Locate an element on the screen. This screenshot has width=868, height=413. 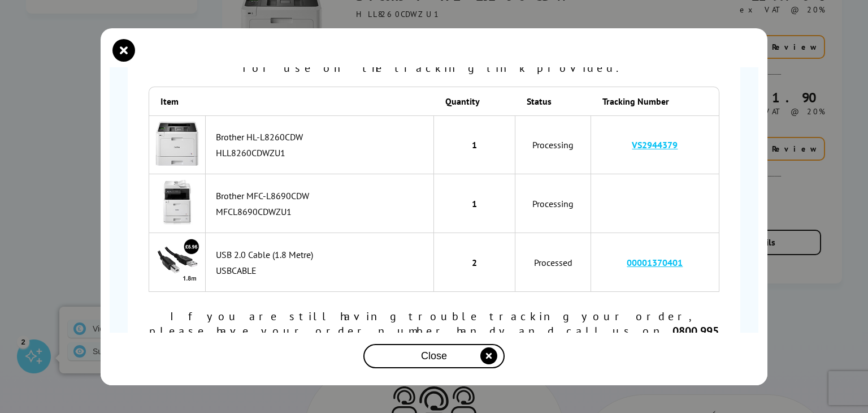
div: Brother MFC-L8690CDW is located at coordinates (321, 196).